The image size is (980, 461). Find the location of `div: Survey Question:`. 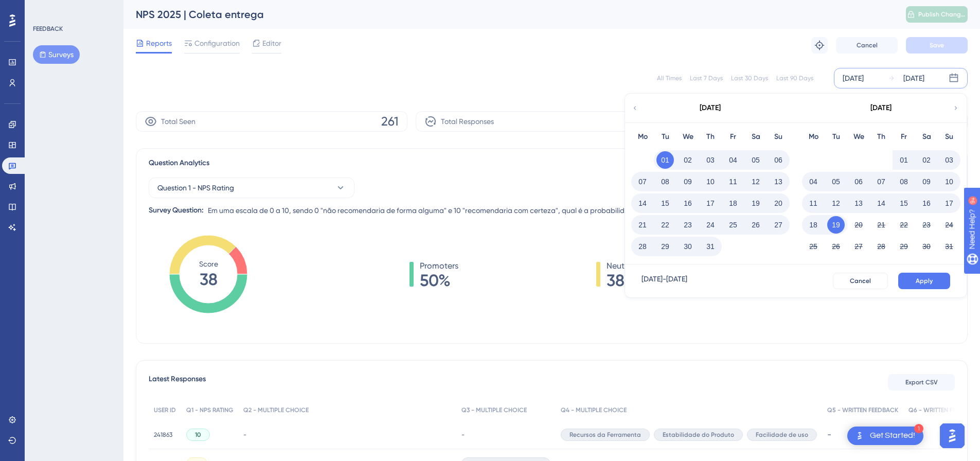

div: Survey Question: is located at coordinates (176, 211).